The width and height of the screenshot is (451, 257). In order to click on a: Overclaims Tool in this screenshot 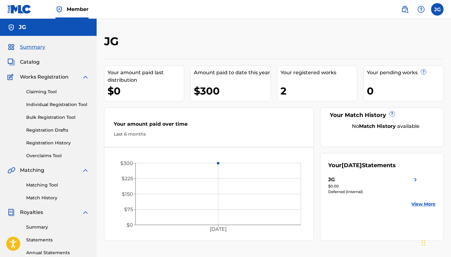, I will do `click(58, 155)`.